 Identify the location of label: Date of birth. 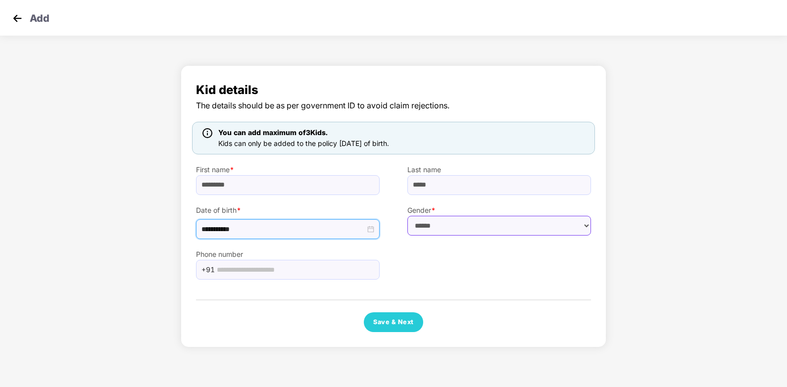
(288, 210).